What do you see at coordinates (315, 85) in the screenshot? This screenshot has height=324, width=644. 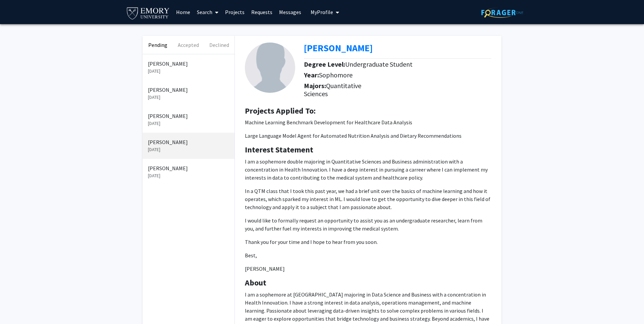 I see `b: Majors:` at bounding box center [315, 85].